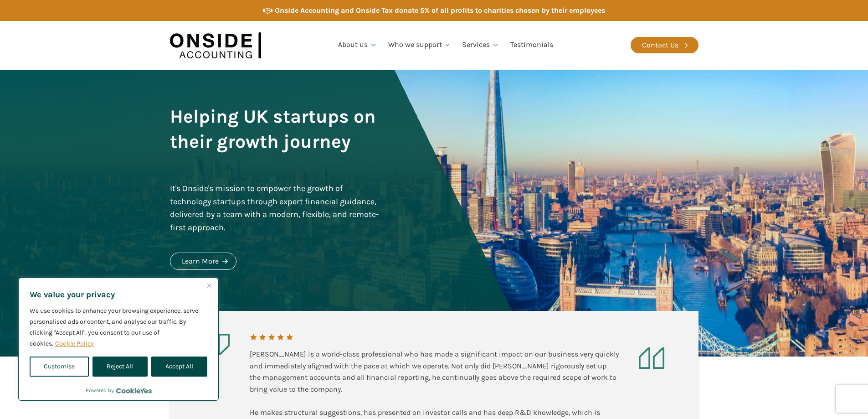 Image resolution: width=868 pixels, height=419 pixels. What do you see at coordinates (664, 45) in the screenshot?
I see `a: Contact Us` at bounding box center [664, 45].